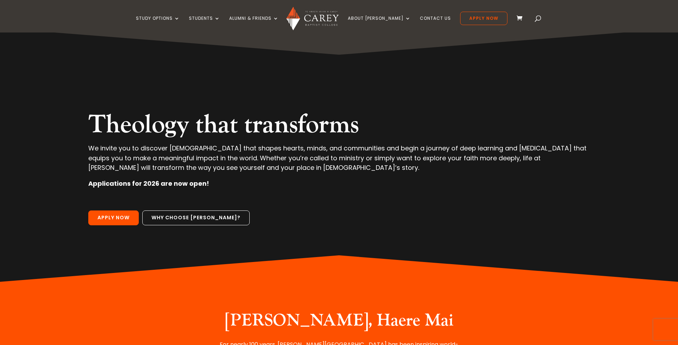 This screenshot has height=345, width=678. I want to click on a: Contact Us, so click(436, 24).